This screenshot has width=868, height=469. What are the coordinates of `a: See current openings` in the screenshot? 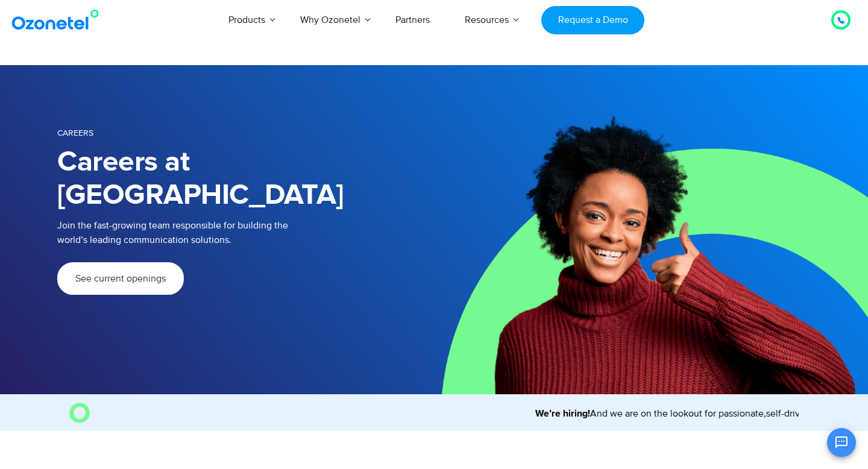 It's located at (120, 279).